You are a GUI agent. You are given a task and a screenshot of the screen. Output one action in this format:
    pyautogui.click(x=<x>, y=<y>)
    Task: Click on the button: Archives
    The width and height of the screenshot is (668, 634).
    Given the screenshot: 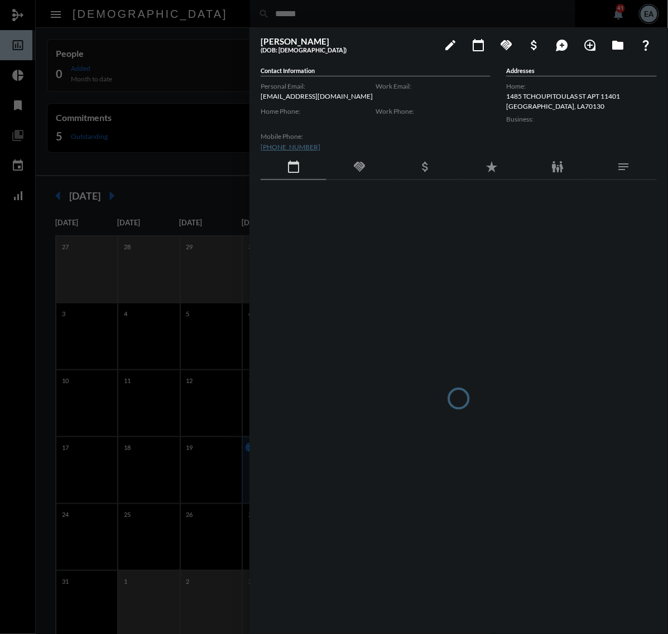 What is the action you would take?
    pyautogui.click(x=618, y=45)
    